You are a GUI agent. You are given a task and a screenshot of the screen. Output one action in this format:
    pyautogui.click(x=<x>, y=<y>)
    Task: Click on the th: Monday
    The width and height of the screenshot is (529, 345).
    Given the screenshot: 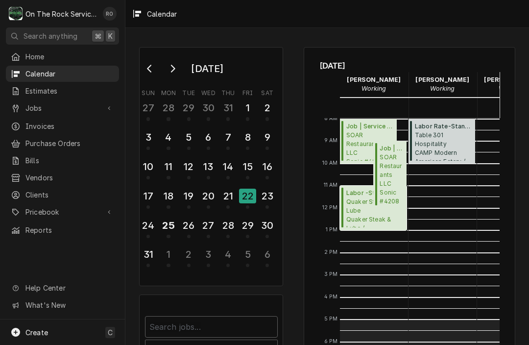 What is the action you would take?
    pyautogui.click(x=168, y=92)
    